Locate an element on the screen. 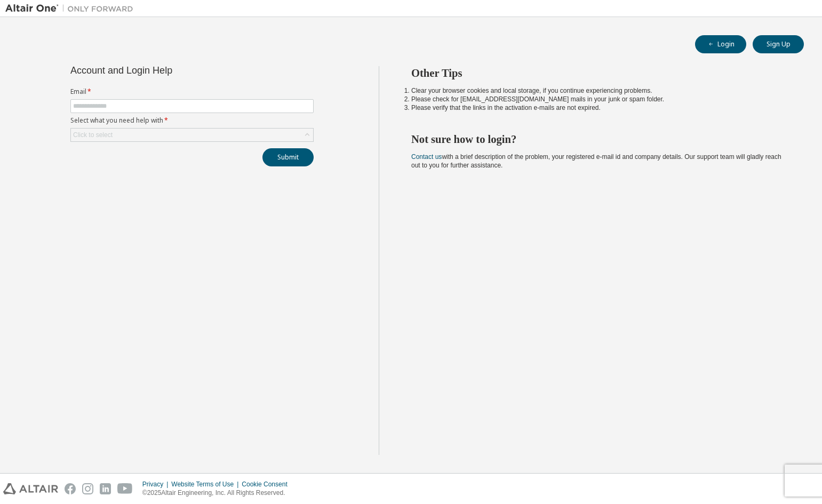  img: instagram.svg is located at coordinates (87, 489).